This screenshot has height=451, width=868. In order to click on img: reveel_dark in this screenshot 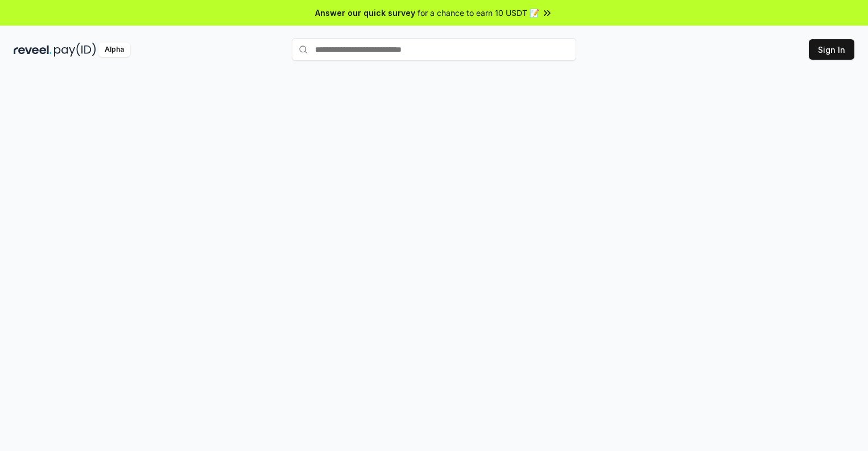, I will do `click(32, 50)`.